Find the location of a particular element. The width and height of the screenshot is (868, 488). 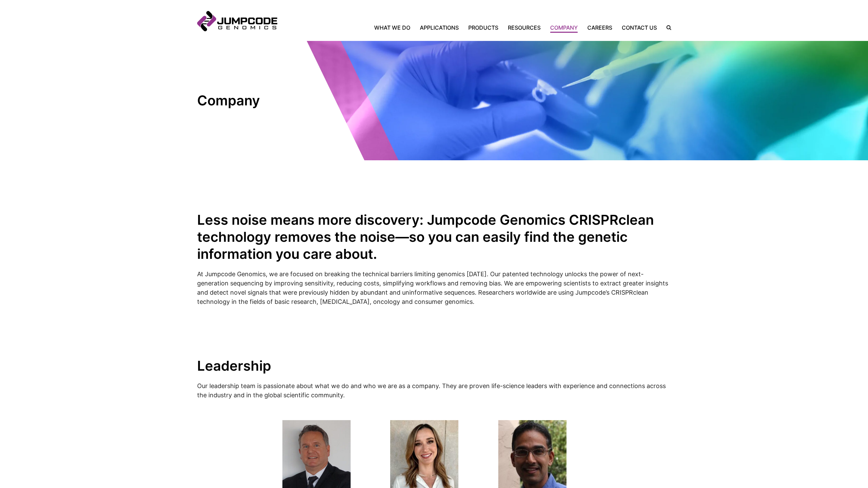

a: Company is located at coordinates (563, 27).